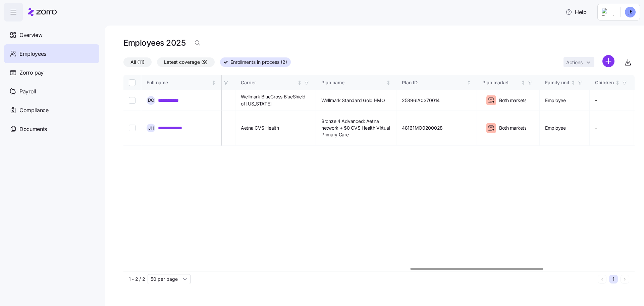 This screenshot has width=644, height=306. Describe the element at coordinates (52, 91) in the screenshot. I see `a: Payroll` at that location.